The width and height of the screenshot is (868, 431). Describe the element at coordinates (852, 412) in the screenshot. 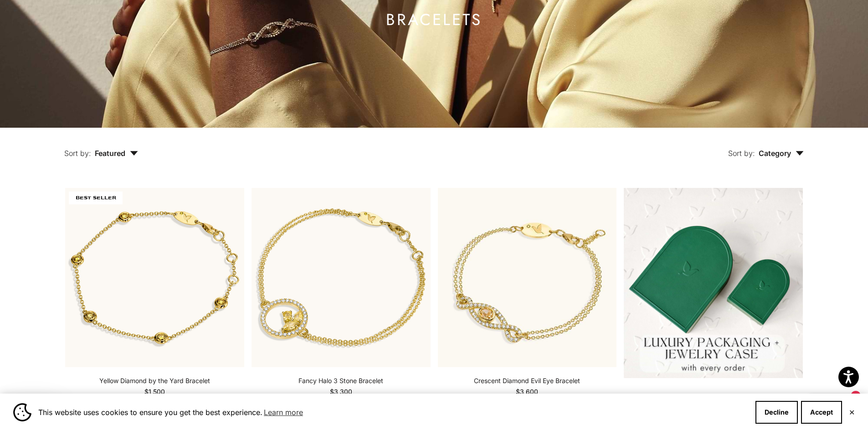

I see `button: Close` at that location.